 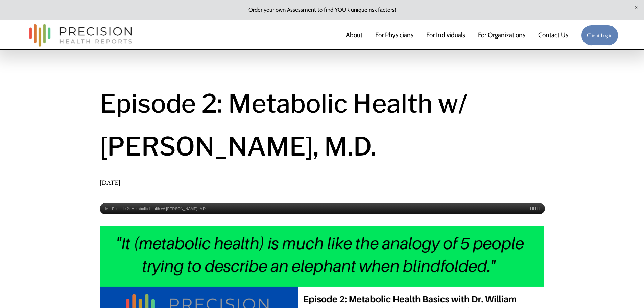 What do you see at coordinates (502, 35) in the screenshot?
I see `span: For Organizations` at bounding box center [502, 35].